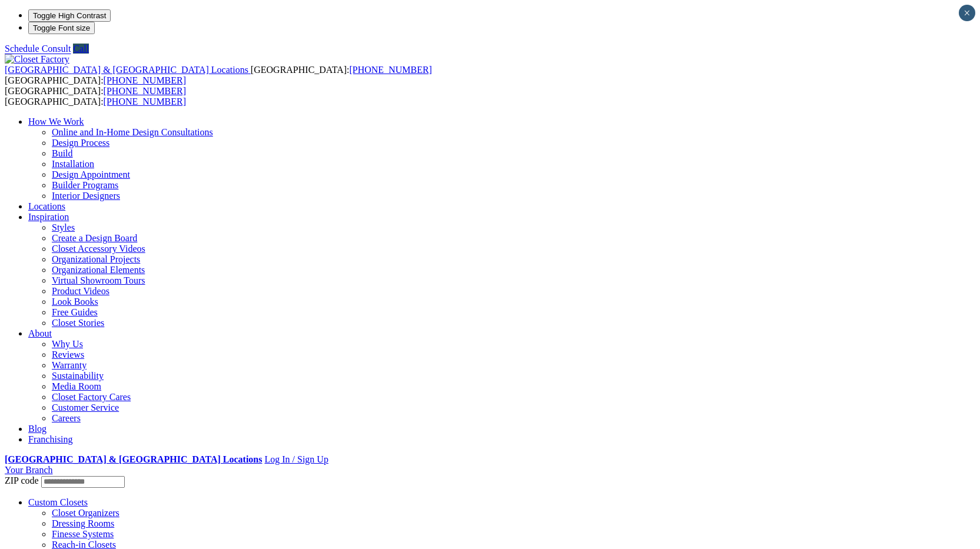  What do you see at coordinates (86, 407) in the screenshot?
I see `a: Customer Service` at bounding box center [86, 407].